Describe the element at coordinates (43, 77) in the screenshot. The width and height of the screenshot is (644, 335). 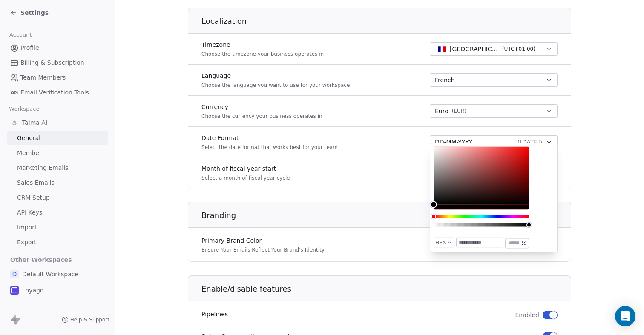
I see `span: Team Members` at that location.